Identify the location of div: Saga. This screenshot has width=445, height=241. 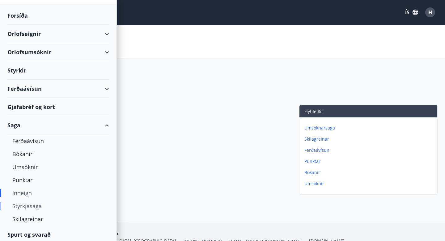
(58, 125).